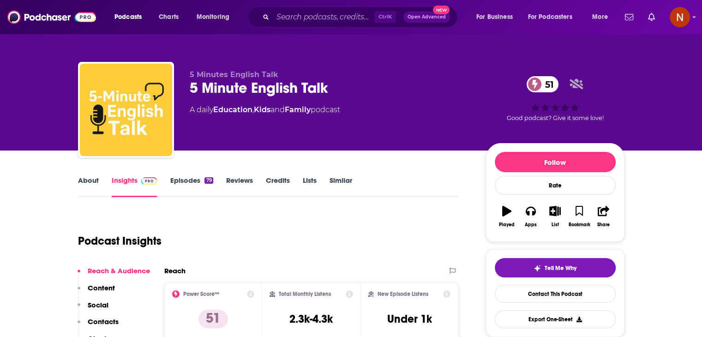 This screenshot has height=337, width=702. What do you see at coordinates (555, 216) in the screenshot?
I see `button: List` at bounding box center [555, 216].